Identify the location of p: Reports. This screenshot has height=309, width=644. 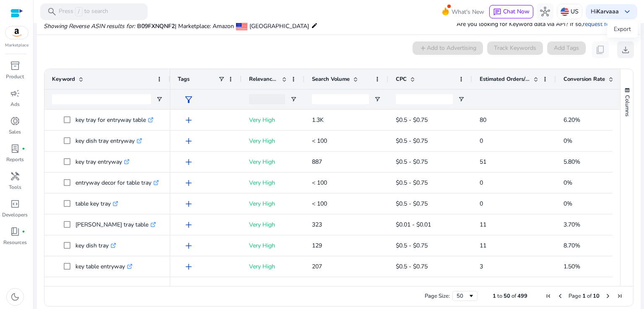
(15, 160).